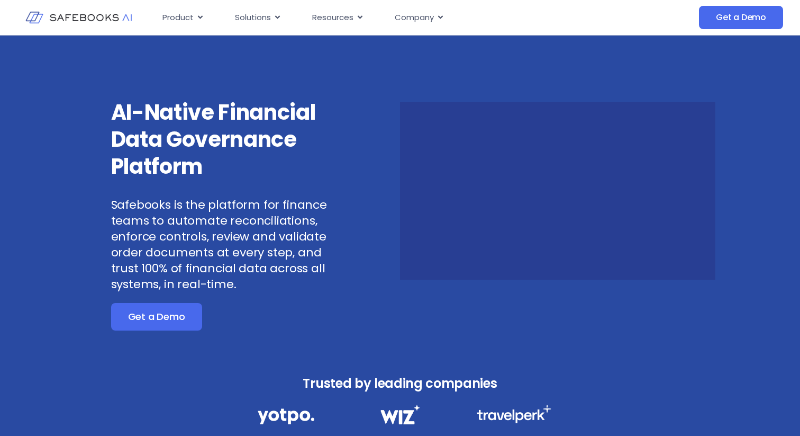 This screenshot has width=800, height=436. I want to click on p: Safebooks is the platform for finance teams to automate reconciliations, enforce controls, review..., so click(229, 245).